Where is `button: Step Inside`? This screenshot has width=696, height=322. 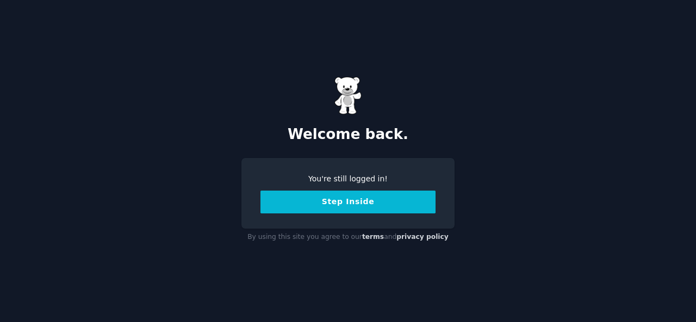 button: Step Inside is located at coordinates (348, 202).